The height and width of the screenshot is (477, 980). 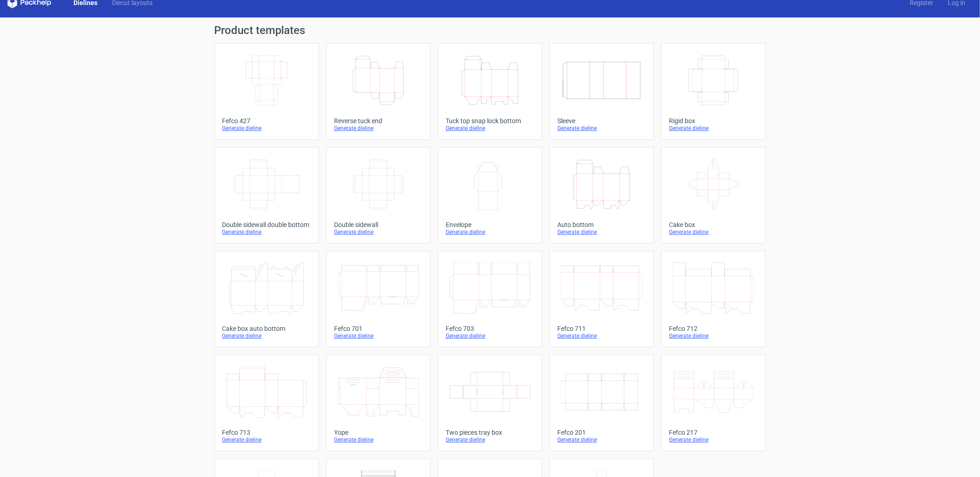 What do you see at coordinates (267, 433) in the screenshot?
I see `div: Fefco 713` at bounding box center [267, 433].